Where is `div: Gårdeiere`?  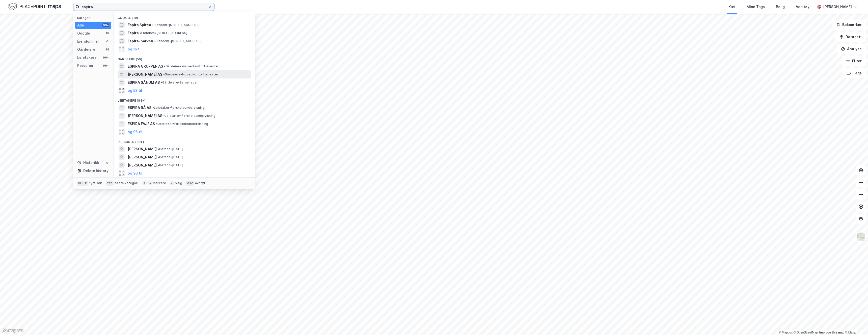 div: Gårdeiere is located at coordinates (86, 49).